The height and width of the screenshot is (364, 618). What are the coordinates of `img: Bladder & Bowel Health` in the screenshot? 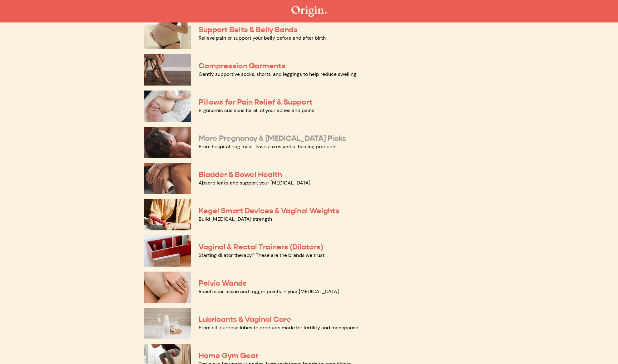 It's located at (167, 179).